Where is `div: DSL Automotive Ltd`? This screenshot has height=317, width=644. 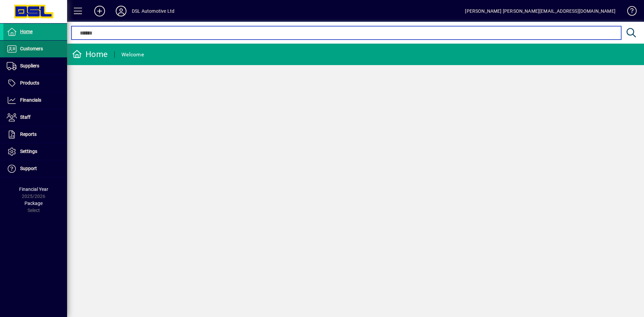 div: DSL Automotive Ltd is located at coordinates (153, 11).